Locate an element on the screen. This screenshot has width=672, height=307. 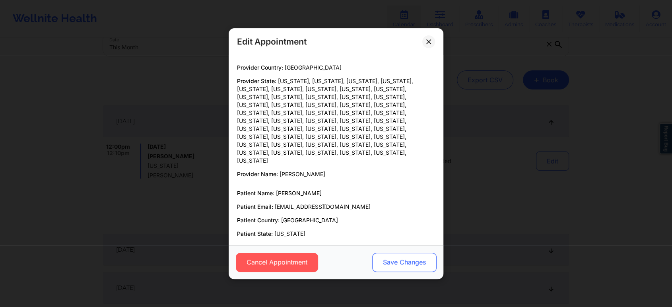
h2: Edit Appointment is located at coordinates (272, 41).